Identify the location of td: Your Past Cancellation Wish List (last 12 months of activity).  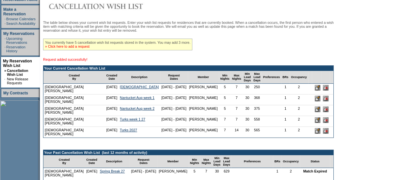
(188, 152).